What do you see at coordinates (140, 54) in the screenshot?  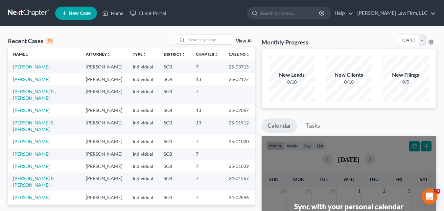 I see `a: Typeunfold_more` at bounding box center [140, 54].